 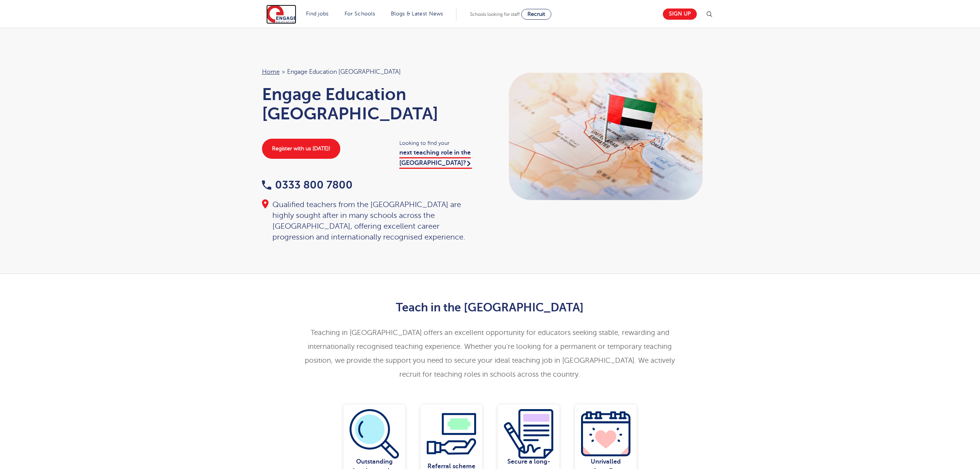 I want to click on a: Recruit, so click(x=537, y=14).